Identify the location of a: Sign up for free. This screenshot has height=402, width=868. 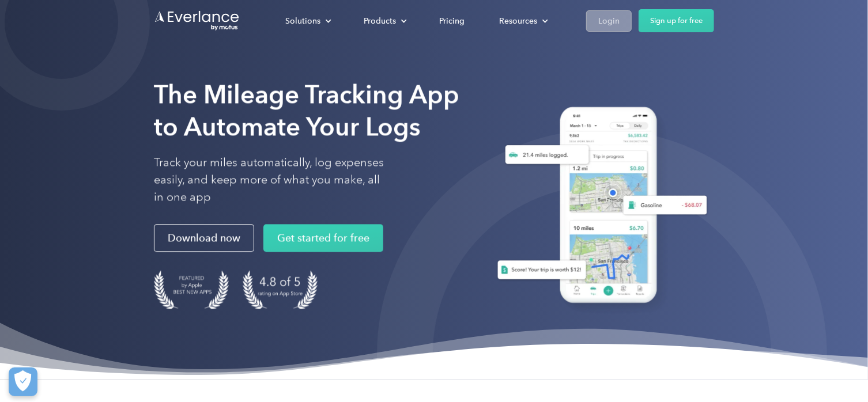
(676, 21).